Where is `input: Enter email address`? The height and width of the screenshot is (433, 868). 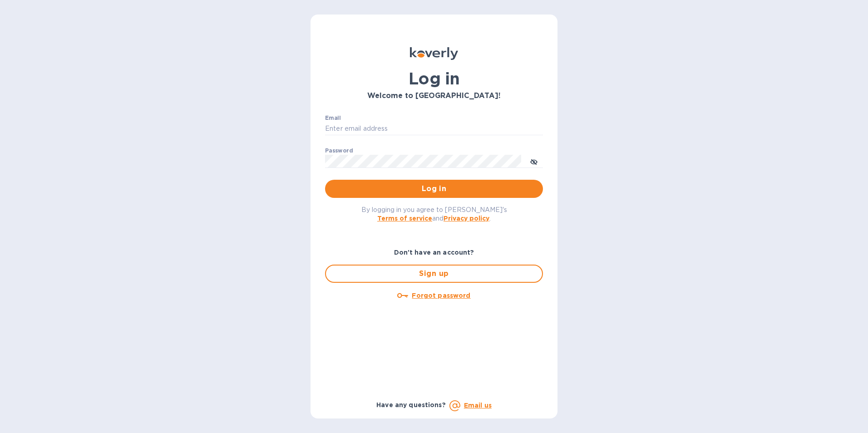 input: Enter email address is located at coordinates (434, 129).